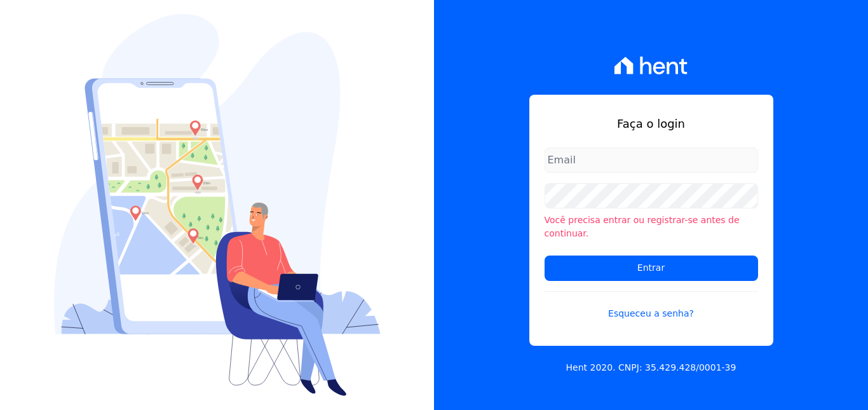 The height and width of the screenshot is (410, 868). Describe the element at coordinates (651, 367) in the screenshot. I see `p: Hent 2020. CNPJ: 35.429.428/0001-39` at that location.